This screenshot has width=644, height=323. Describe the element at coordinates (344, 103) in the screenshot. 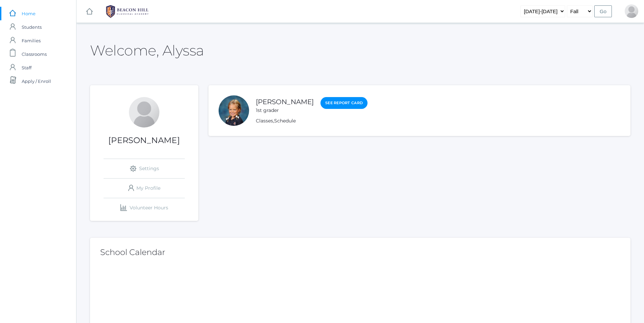

I see `a: See Report Card` at that location.